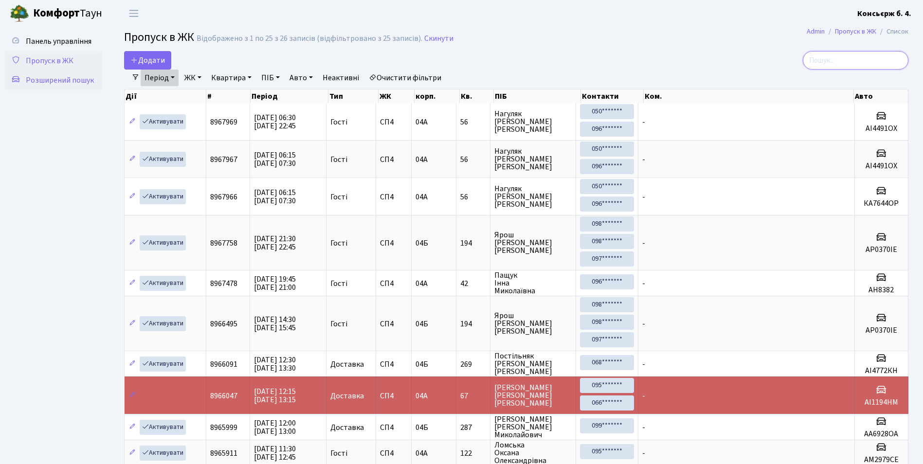  What do you see at coordinates (224, 365) in the screenshot?
I see `span: 8966091` at bounding box center [224, 365].